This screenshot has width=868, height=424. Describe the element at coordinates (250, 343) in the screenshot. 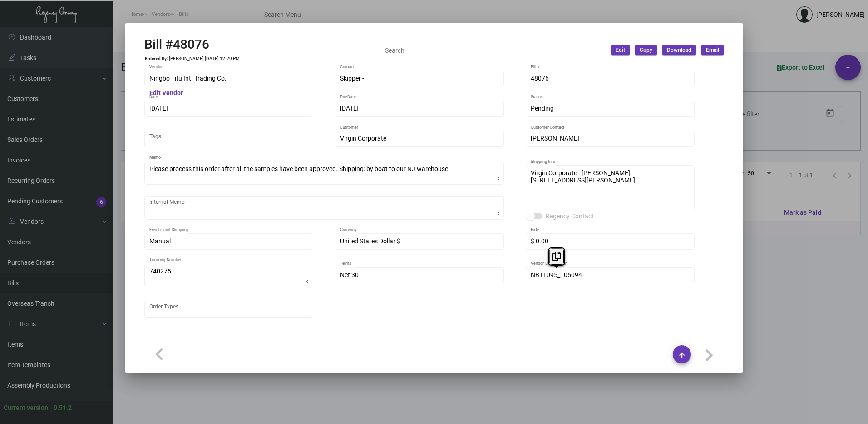

I see `div: Attachments` at that location.